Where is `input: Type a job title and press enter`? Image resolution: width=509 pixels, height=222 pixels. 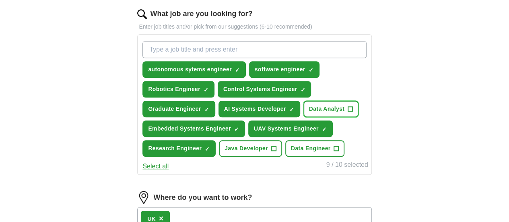 input: Type a job title and press enter is located at coordinates (254, 49).